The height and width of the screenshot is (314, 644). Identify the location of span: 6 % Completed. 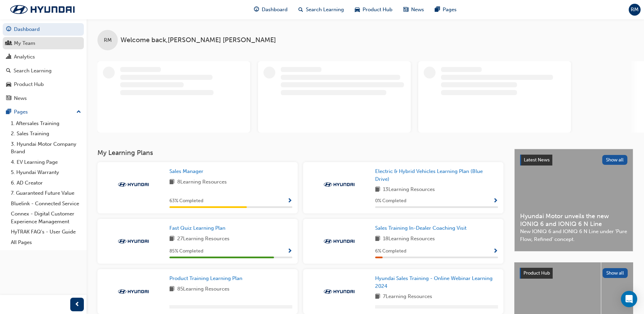
(391, 251).